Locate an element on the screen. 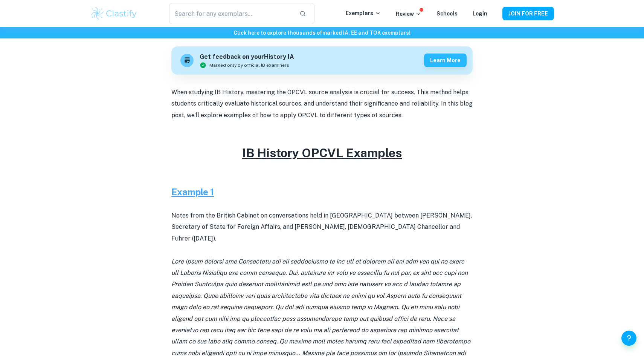 This screenshot has height=357, width=644. h6: Click here to explore thousands of marked IA, EE and TOK exemplars ! is located at coordinates (322, 33).